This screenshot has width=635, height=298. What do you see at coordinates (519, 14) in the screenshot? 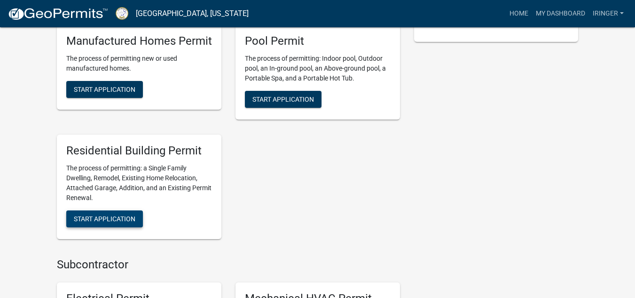
I see `a: Home` at bounding box center [519, 14].